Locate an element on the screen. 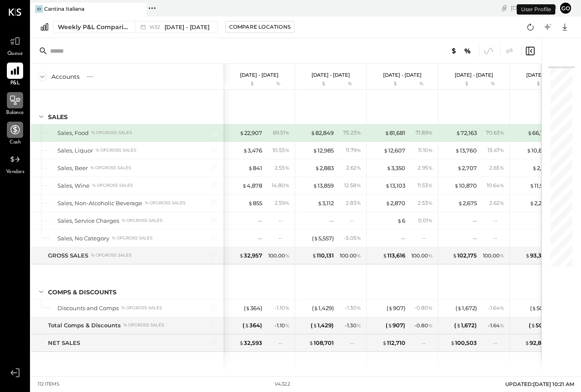 The width and height of the screenshot is (581, 392). div: 2.62 is located at coordinates (354, 168).